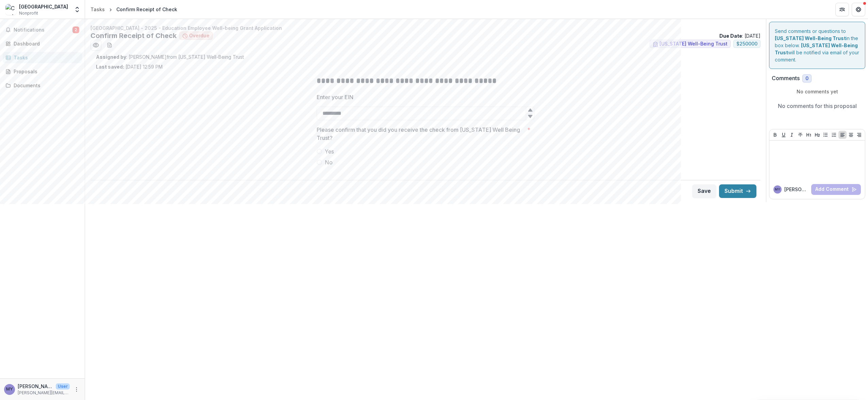 The width and height of the screenshot is (868, 400). What do you see at coordinates (859, 9) in the screenshot?
I see `button: Get Help` at bounding box center [859, 9].